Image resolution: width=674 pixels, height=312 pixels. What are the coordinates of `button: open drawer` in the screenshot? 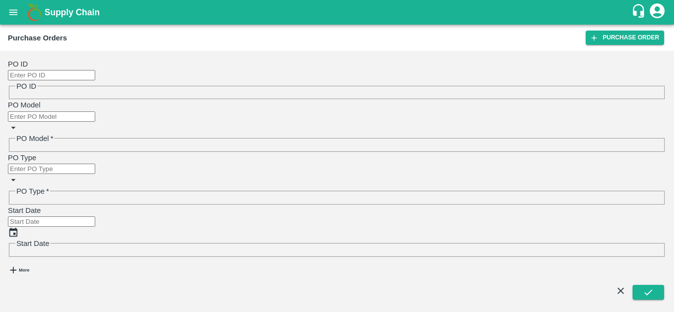 It's located at (13, 12).